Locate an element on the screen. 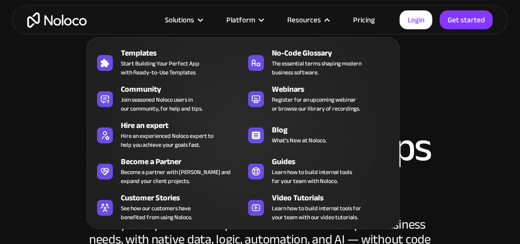  div: Guides is located at coordinates (335, 161).